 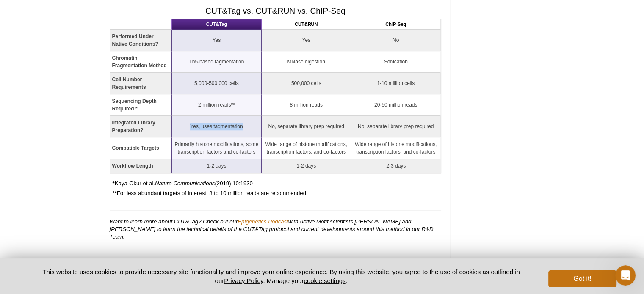 What do you see at coordinates (306, 105) in the screenshot?
I see `td: 8 million reads` at bounding box center [306, 105].